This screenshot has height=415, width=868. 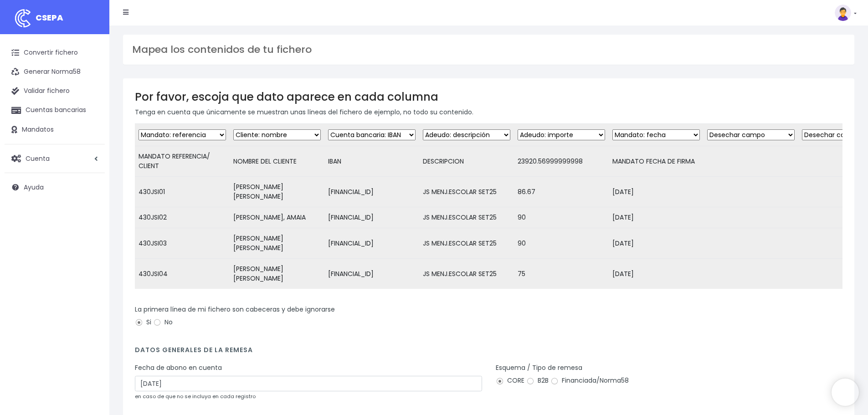 What do you see at coordinates (277, 162) in the screenshot?
I see `td: NOMBRE DEL CLIENTE` at bounding box center [277, 162].